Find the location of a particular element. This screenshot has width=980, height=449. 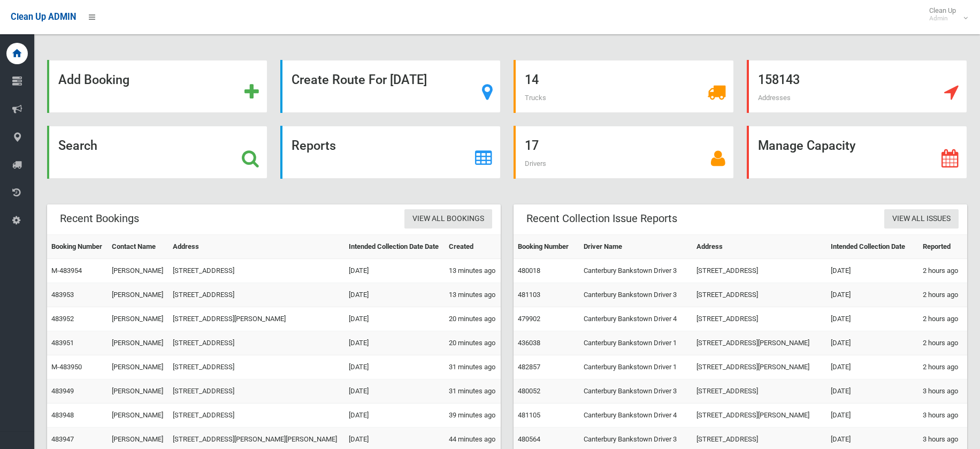

a: 482857 is located at coordinates (529, 366).